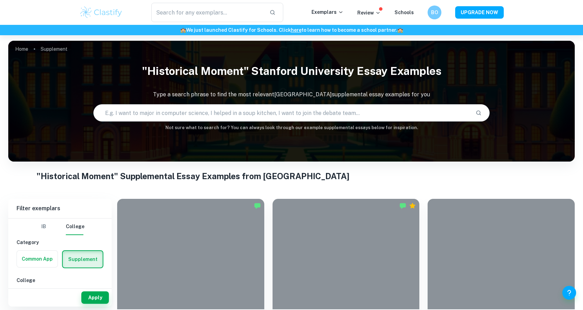  What do you see at coordinates (36, 288) in the screenshot?
I see `label: Type a college` at bounding box center [36, 288].